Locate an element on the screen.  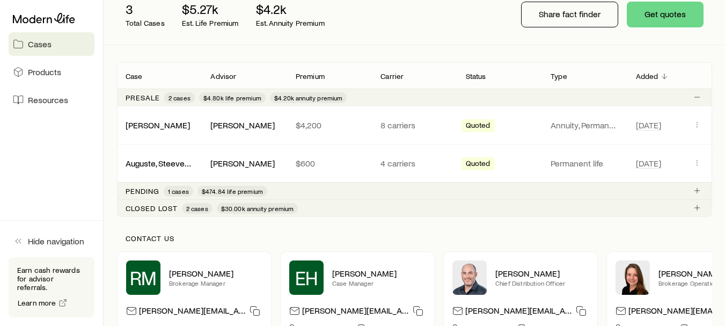
button: Get quotes is located at coordinates (665, 14).